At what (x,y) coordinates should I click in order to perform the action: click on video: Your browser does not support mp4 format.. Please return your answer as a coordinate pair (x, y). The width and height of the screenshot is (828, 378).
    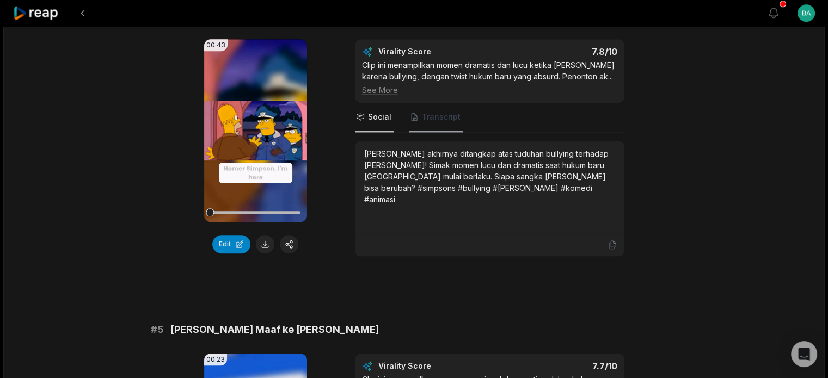
    Looking at the image, I should click on (255, 131).